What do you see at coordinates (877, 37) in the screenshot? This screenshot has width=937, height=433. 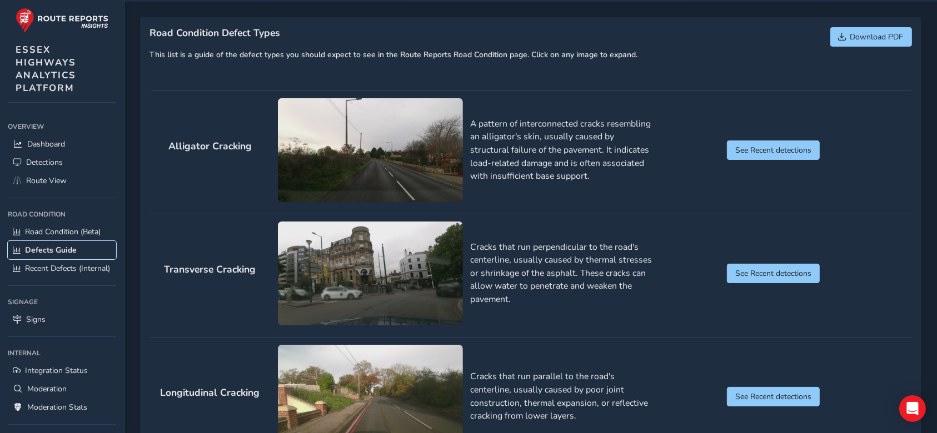 I see `span: Download PDF` at bounding box center [877, 37].